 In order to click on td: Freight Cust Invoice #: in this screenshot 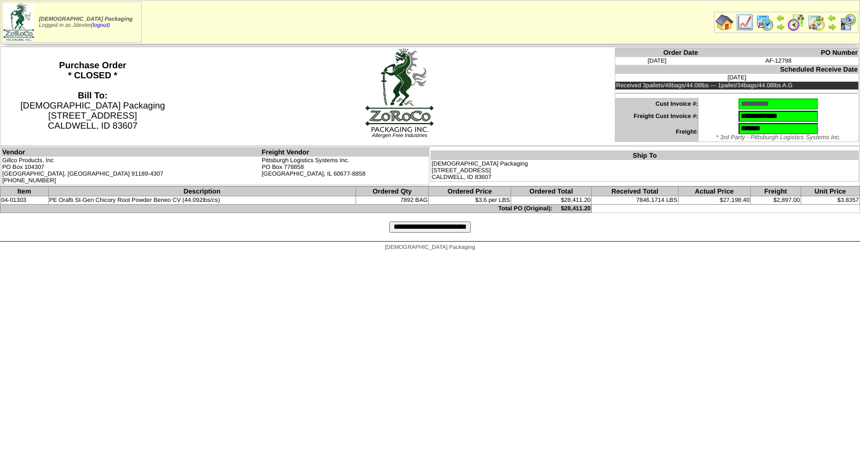, I will do `click(657, 116)`.